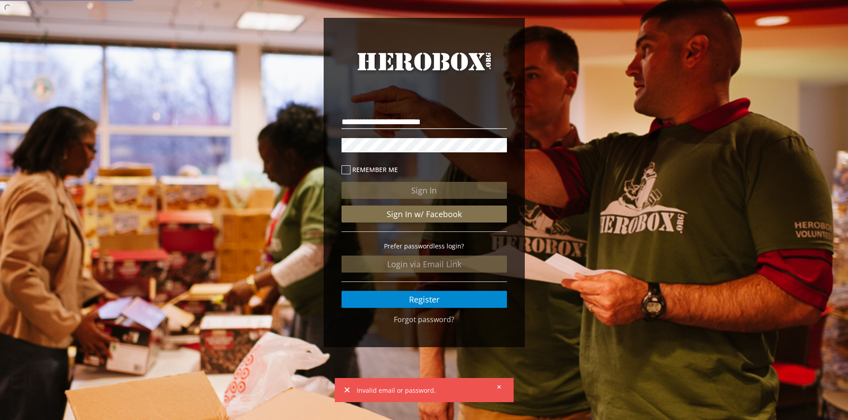 This screenshot has height=420, width=848. Describe the element at coordinates (424, 299) in the screenshot. I see `a: Register` at that location.